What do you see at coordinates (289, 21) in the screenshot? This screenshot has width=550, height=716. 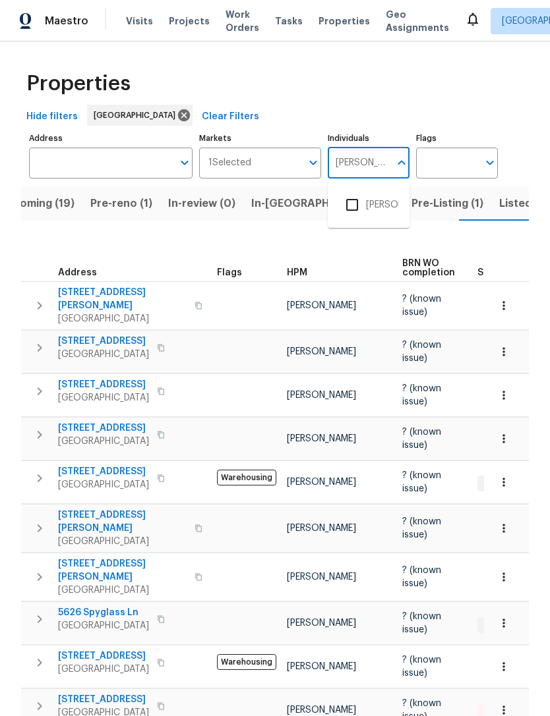 I see `span: Tasks` at bounding box center [289, 21].